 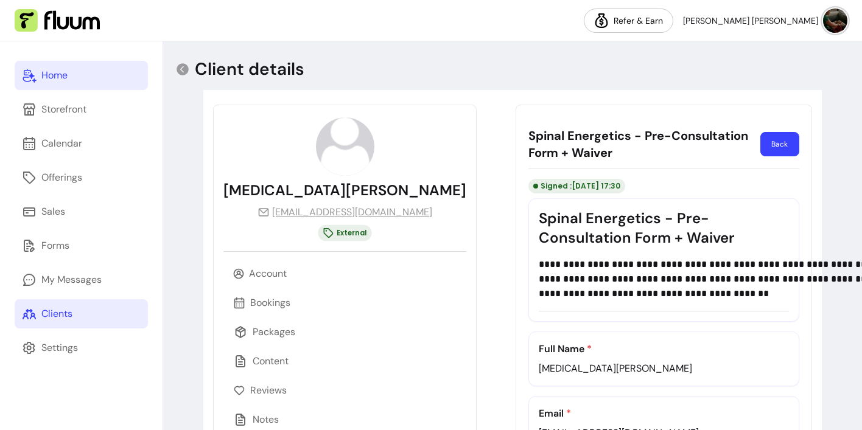 I want to click on div: External, so click(x=345, y=233).